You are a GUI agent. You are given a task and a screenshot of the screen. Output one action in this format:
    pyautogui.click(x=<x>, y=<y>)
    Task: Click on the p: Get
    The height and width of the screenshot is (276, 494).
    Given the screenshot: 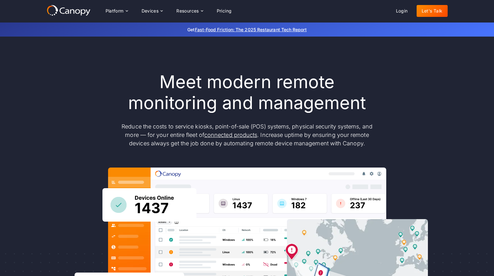 What is the action you would take?
    pyautogui.click(x=247, y=29)
    